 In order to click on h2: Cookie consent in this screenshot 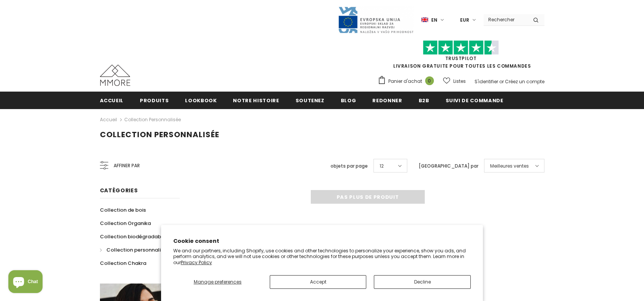, I will do `click(322, 241)`.